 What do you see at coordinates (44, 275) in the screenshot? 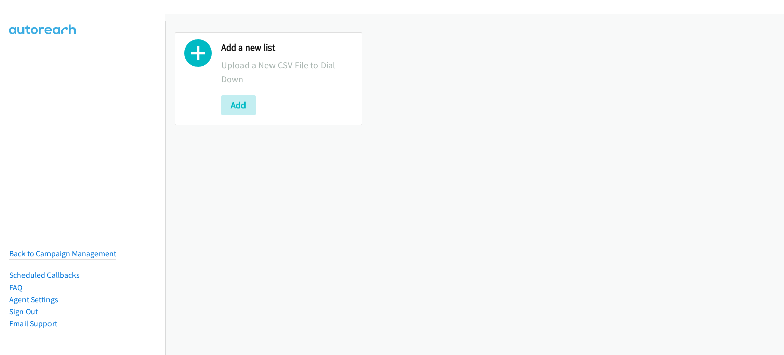
I see `a: Scheduled Callbacks` at bounding box center [44, 275].